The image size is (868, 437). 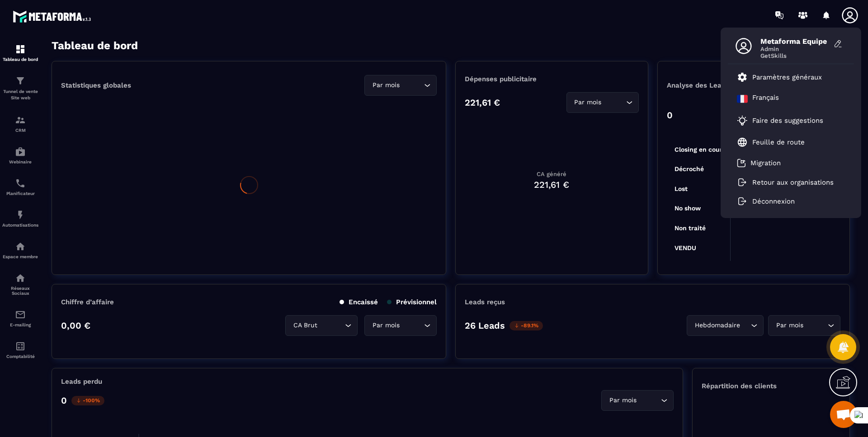 What do you see at coordinates (358, 303) in the screenshot?
I see `p: Encaissé` at bounding box center [358, 303].